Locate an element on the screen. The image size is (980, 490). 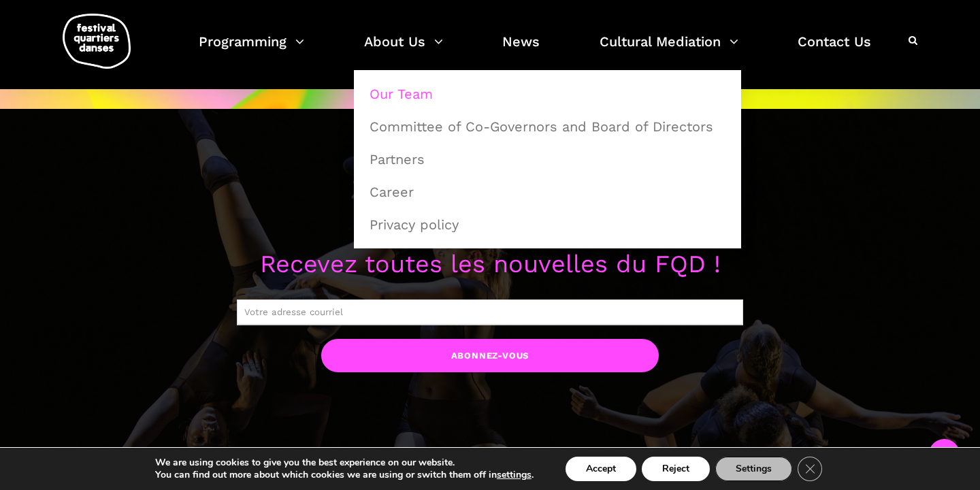
a: Privacy policy is located at coordinates (547, 225).